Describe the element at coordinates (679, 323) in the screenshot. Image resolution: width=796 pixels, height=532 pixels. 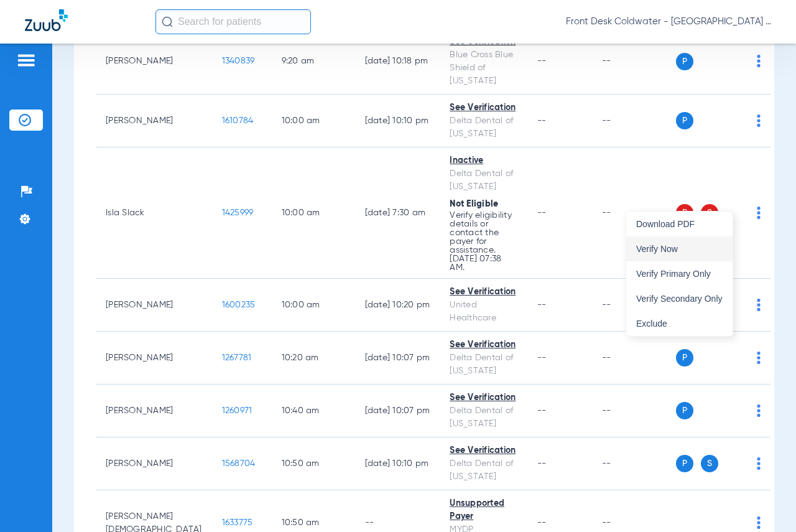
I see `span: Exclude` at that location.